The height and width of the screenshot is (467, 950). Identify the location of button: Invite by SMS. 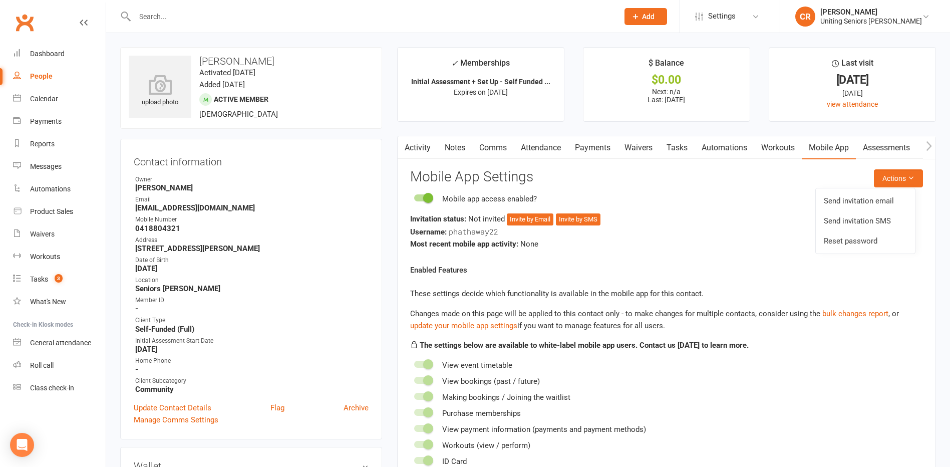
(578, 219).